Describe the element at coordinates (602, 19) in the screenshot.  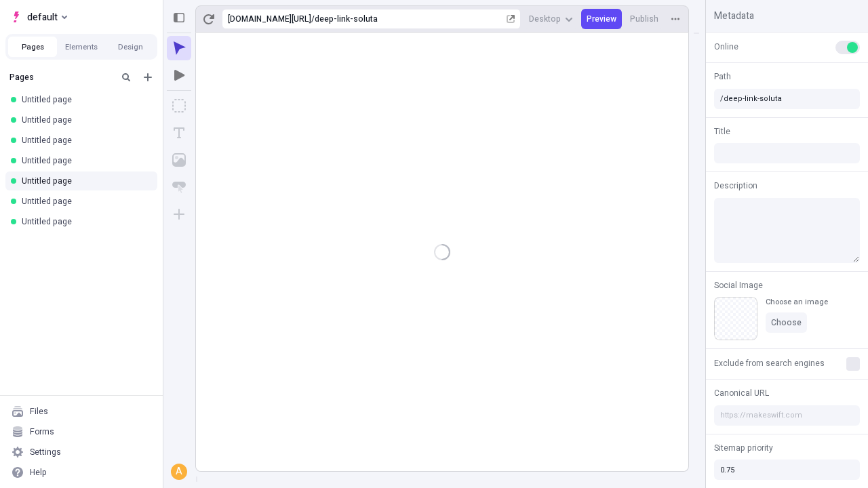
I see `button: Preview` at that location.